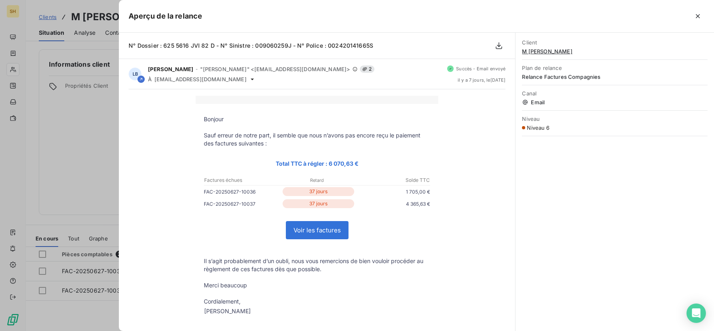  Describe the element at coordinates (242, 204) in the screenshot. I see `p: FAC-20250627-10037` at that location.